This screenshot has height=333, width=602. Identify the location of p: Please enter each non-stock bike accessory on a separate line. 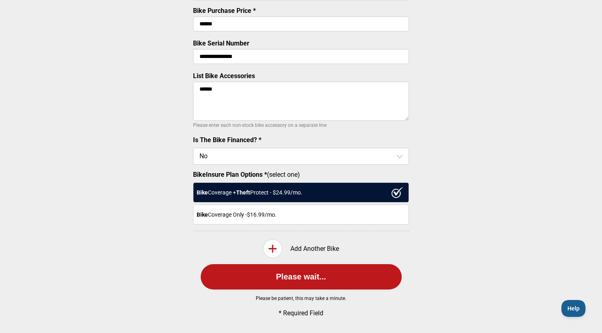
(301, 125).